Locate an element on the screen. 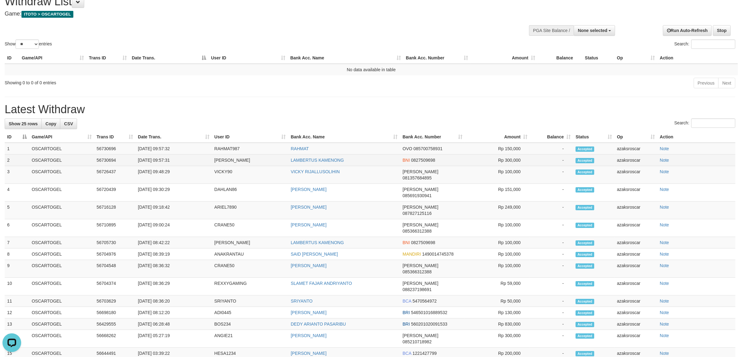 The height and width of the screenshot is (357, 740). a: DEDY ARIANTO PASARIBU is located at coordinates (318, 324).